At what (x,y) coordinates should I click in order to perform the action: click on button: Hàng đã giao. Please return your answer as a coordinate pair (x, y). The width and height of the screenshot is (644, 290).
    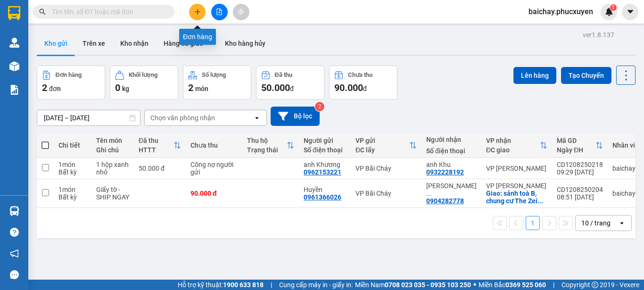
    Looking at the image, I should click on (183, 43).